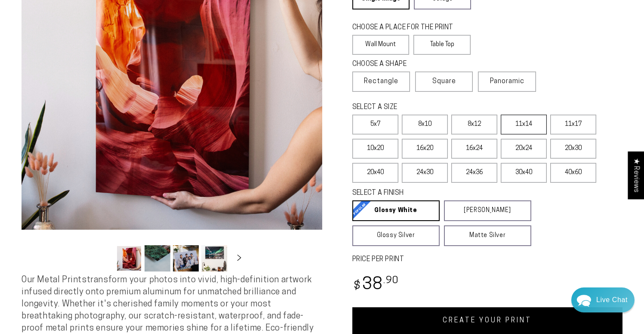 The image size is (644, 334). Describe the element at coordinates (474, 149) in the screenshot. I see `label: 16x24` at that location.